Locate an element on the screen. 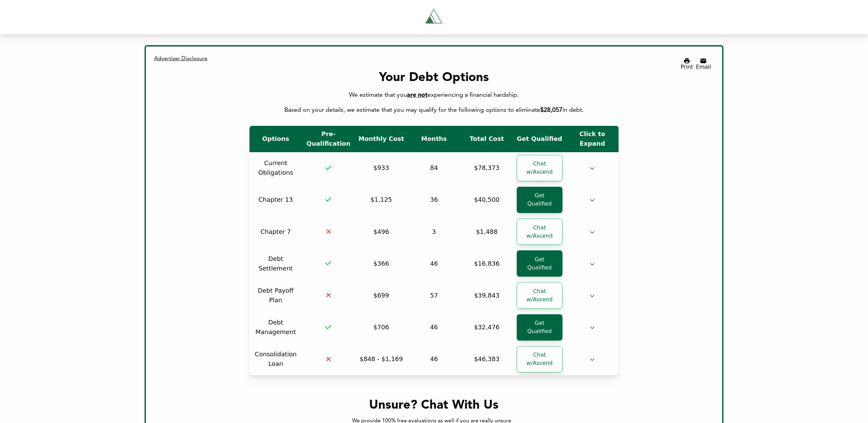  td: $366 is located at coordinates (381, 263).